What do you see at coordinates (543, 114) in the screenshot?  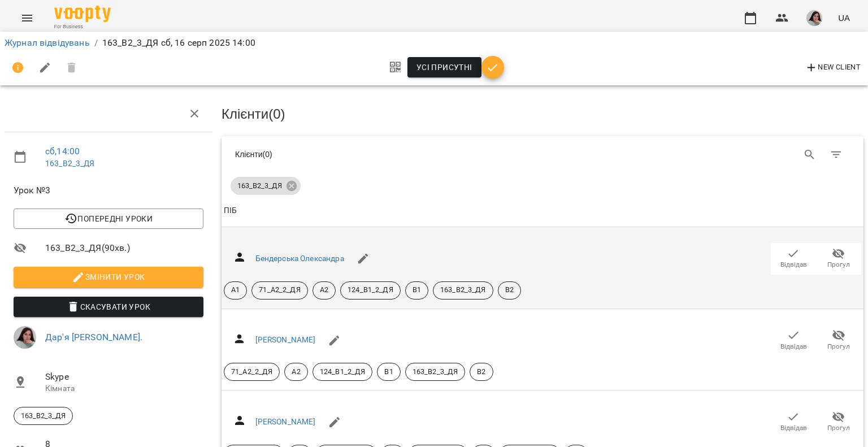 I see `h3: Клієнти ( 0 )` at bounding box center [543, 114].